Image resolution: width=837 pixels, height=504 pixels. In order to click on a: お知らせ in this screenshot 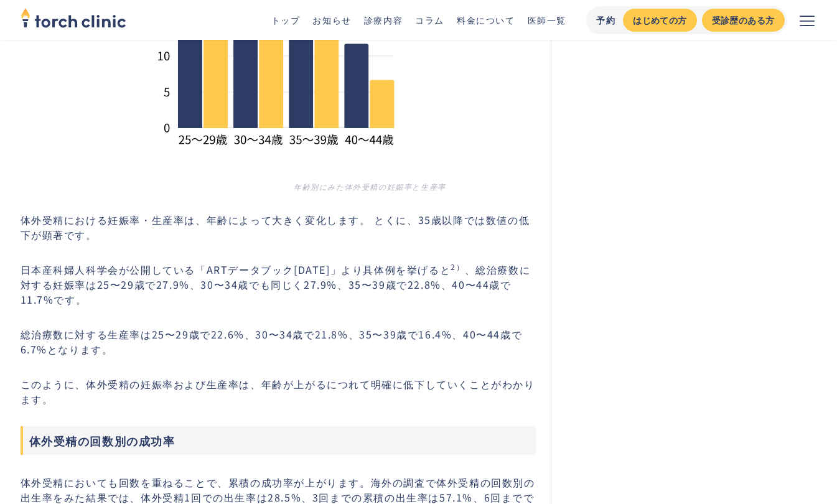, I will do `click(331, 20)`.